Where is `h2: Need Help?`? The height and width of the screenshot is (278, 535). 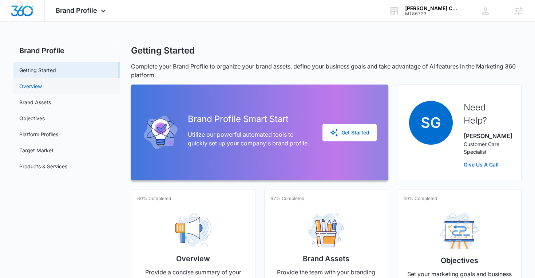 h2: Need Help? is located at coordinates (487, 114).